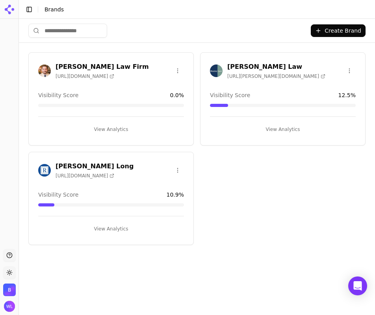 The width and height of the screenshot is (375, 315). I want to click on span: 0.0 %, so click(177, 95).